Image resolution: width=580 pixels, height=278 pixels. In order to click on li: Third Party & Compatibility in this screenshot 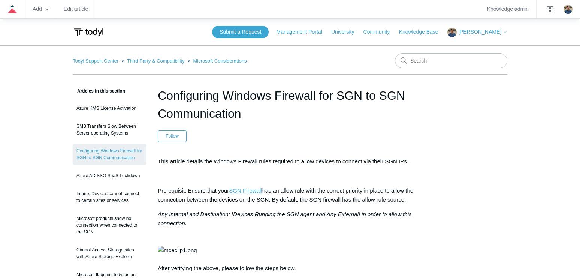, I will do `click(153, 61)`.